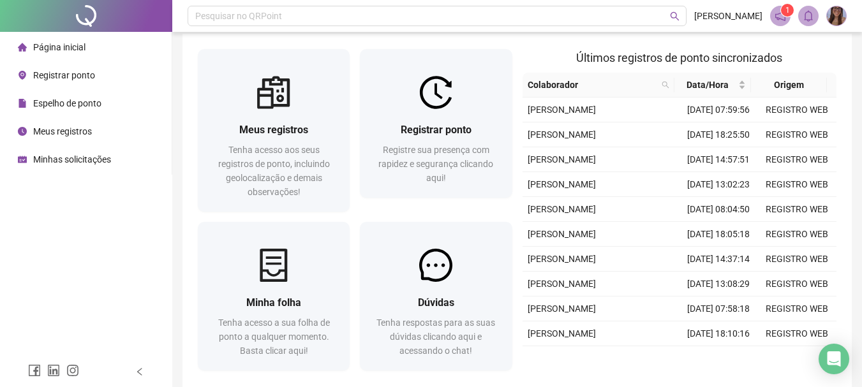 Image resolution: width=862 pixels, height=387 pixels. Describe the element at coordinates (436, 123) in the screenshot. I see `a: Registrar pontoRegistre sua presença com rapidez e segurança clicando aqui!` at that location.